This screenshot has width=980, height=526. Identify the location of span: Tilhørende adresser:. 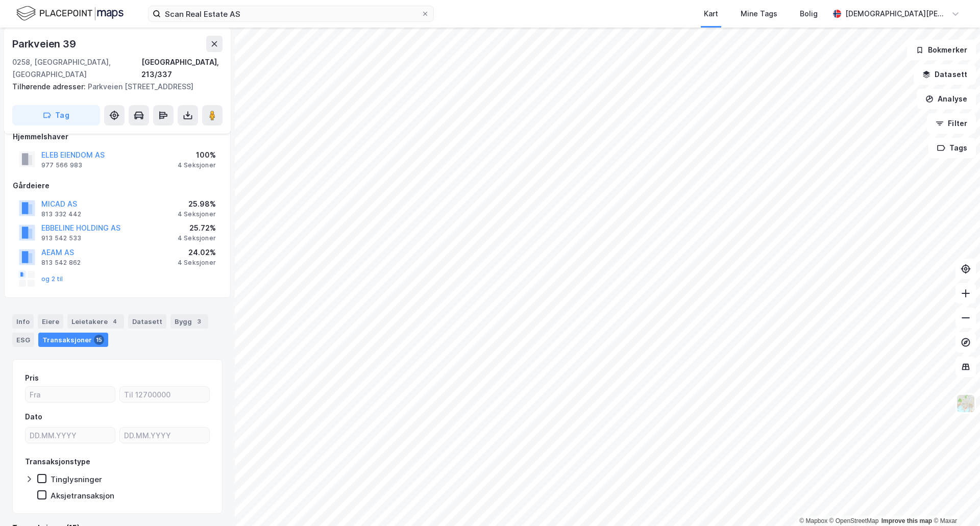
(50, 86).